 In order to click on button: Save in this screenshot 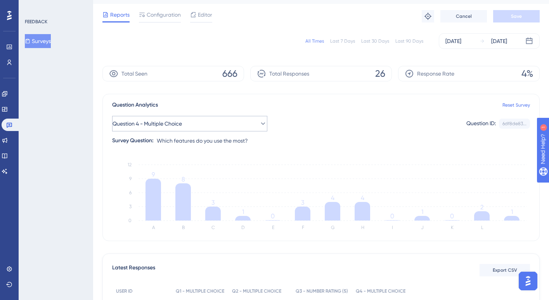, I will do `click(517, 16)`.